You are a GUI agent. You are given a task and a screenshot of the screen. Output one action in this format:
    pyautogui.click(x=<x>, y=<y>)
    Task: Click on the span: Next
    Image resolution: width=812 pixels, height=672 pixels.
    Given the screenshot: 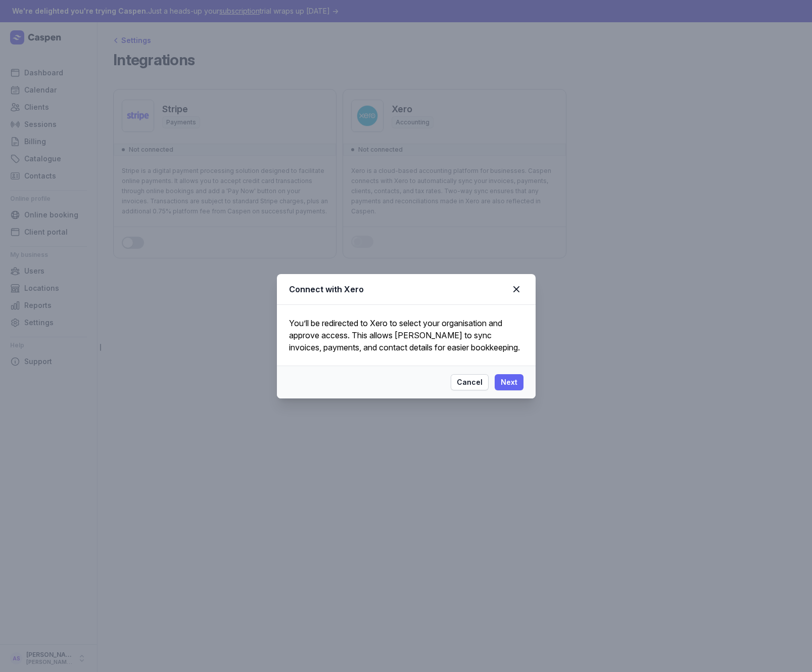 What is the action you would take?
    pyautogui.click(x=509, y=383)
    